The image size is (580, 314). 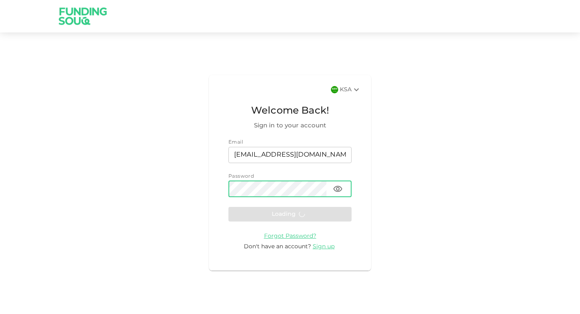 I want to click on span: Sign up, so click(x=324, y=246).